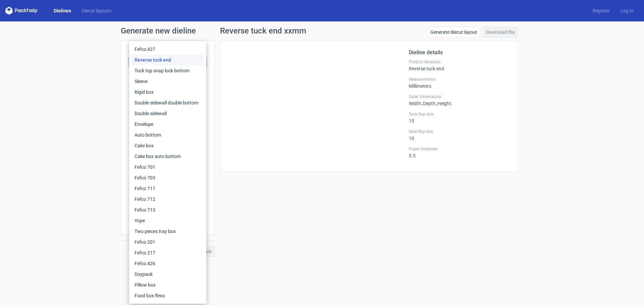  Describe the element at coordinates (97, 11) in the screenshot. I see `a: Diecut layouts` at that location.